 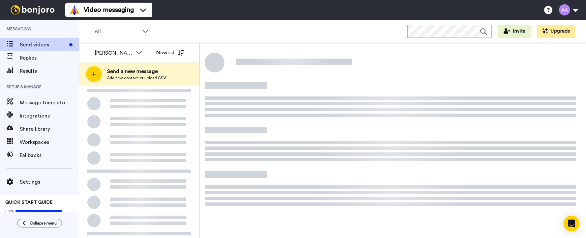 What do you see at coordinates (49, 156) in the screenshot?
I see `span: Fallbacks` at bounding box center [49, 156].